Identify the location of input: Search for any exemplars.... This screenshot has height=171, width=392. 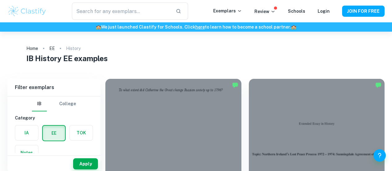
(122, 11).